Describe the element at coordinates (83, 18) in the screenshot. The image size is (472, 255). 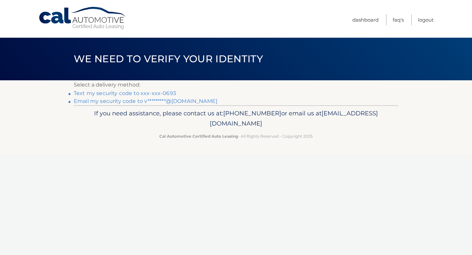
I see `a: Cal Automotive` at that location.